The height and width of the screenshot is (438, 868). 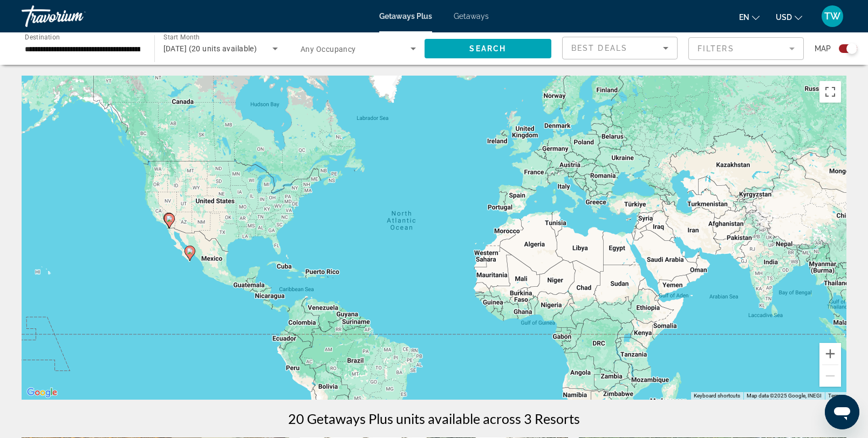 What do you see at coordinates (150, 67) in the screenshot?
I see `div: Keywords by Traffic` at bounding box center [150, 67].